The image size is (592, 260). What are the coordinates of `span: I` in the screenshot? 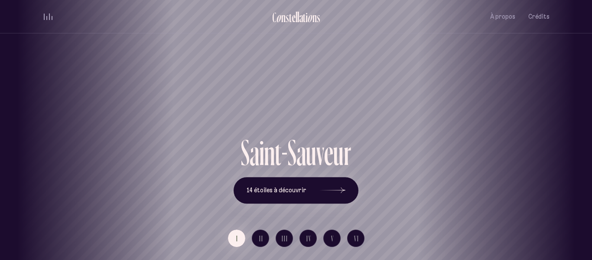 It's located at (237, 238).